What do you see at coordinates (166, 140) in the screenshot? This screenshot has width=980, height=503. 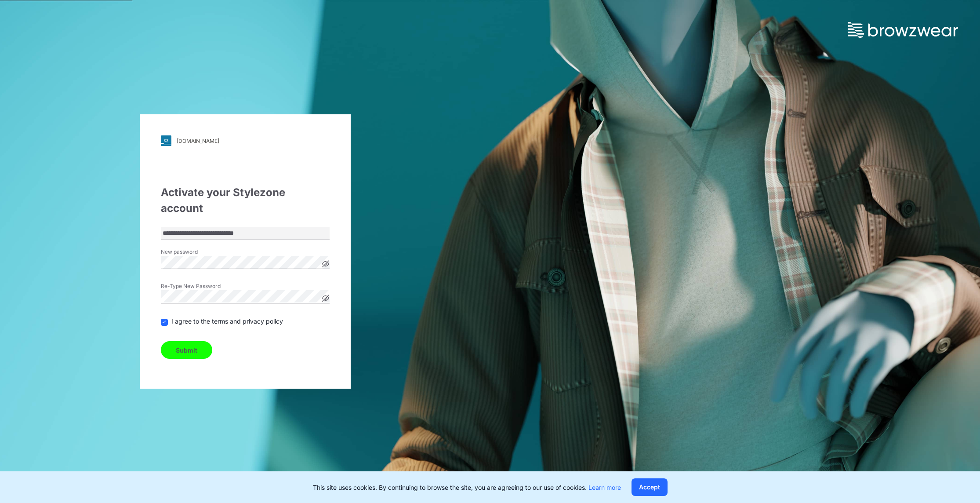 I see `img: svg+xml;base64,PHN2ZyB3aWR0aD0iMjgiIGhlaWdodD0iMjgiIHZpZXdCb3g9IjAgMCAyOCAyOCIgZmlsbD0ibm9uZSIgeG...` at bounding box center [166, 140].